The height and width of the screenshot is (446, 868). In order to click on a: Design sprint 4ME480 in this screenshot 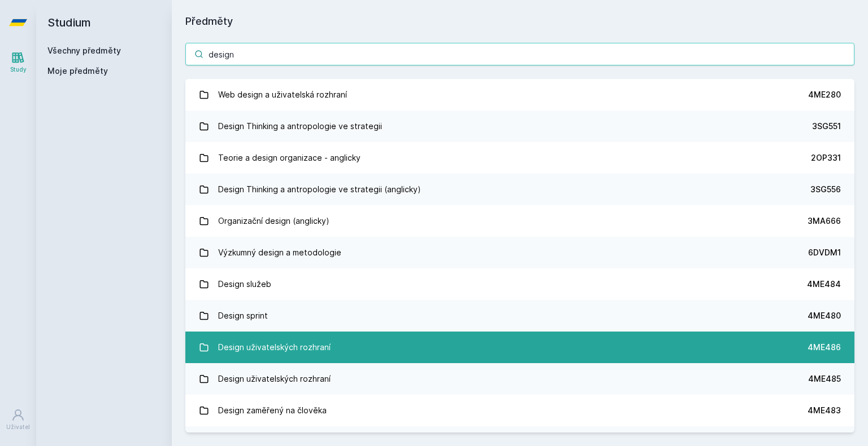, I will do `click(520, 316)`.